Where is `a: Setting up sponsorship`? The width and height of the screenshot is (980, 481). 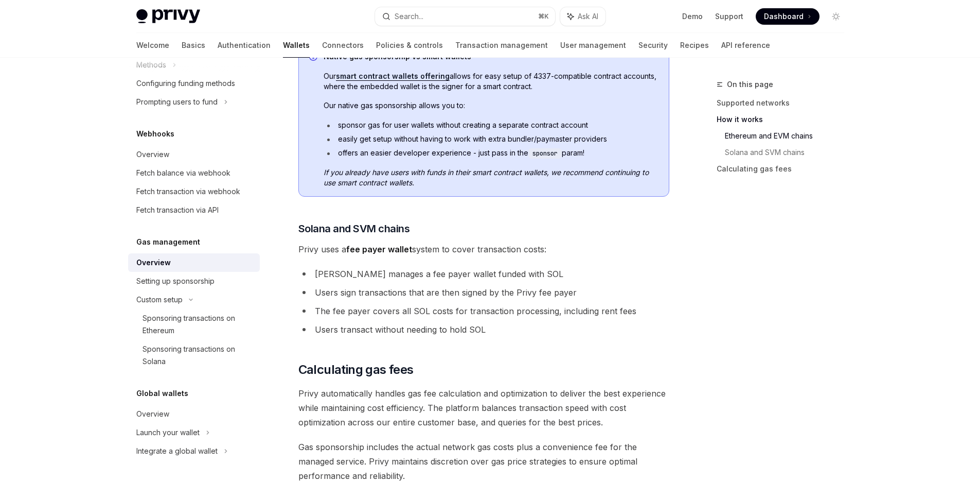
a: Setting up sponsorship is located at coordinates (194, 281).